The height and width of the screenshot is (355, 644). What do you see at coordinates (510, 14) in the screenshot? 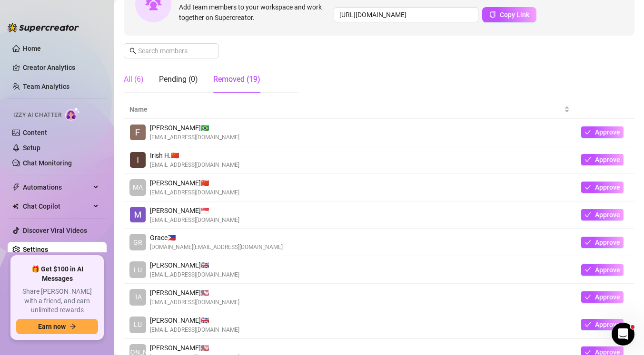
I see `button: Copy Link` at bounding box center [510, 14].